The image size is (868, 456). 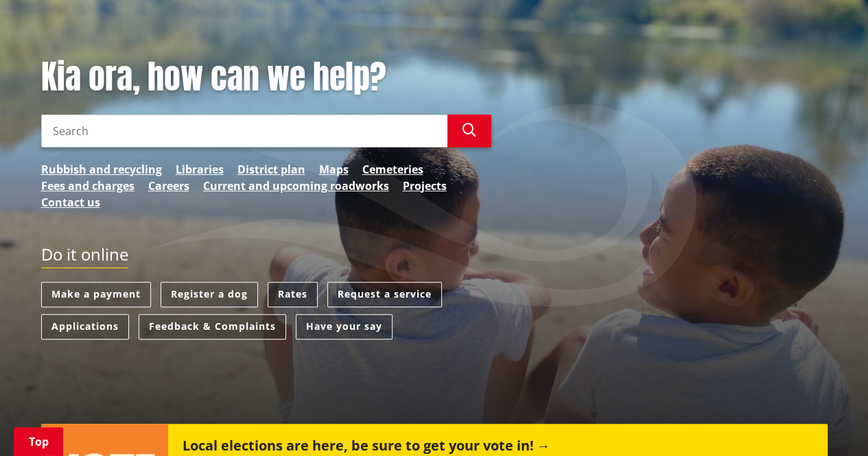 I want to click on a: Feedback & Complaints, so click(x=212, y=326).